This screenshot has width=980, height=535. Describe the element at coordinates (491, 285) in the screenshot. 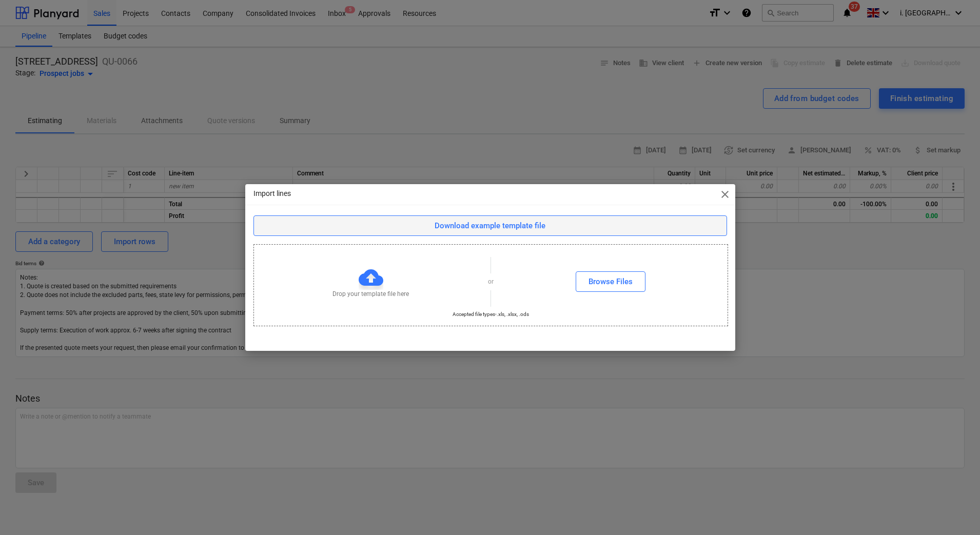

I see `div: Drop your template file hereorBrowse FilesAccepted file types-.xls, .xlsx, .ods` at that location.